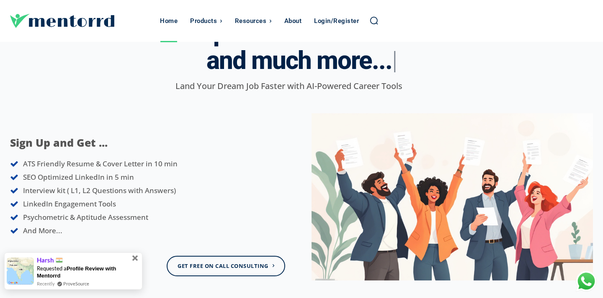  Describe the element at coordinates (299, 60) in the screenshot. I see `span: and much more...` at that location.